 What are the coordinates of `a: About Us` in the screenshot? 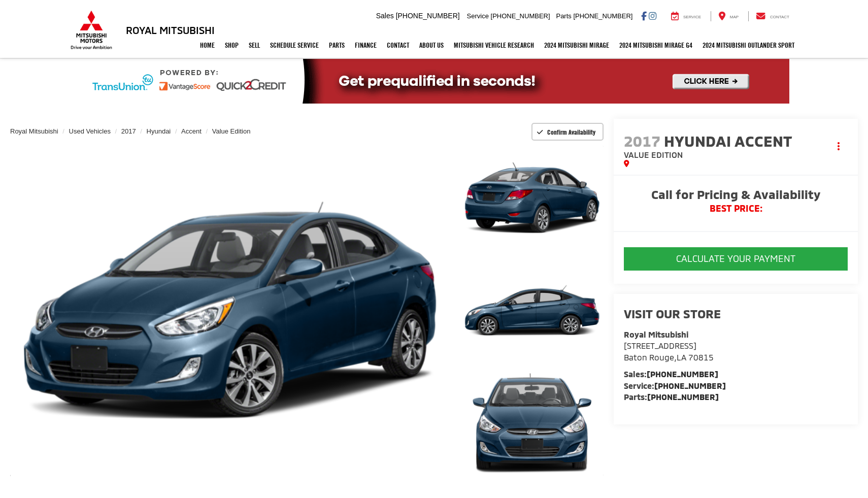 It's located at (432, 45).